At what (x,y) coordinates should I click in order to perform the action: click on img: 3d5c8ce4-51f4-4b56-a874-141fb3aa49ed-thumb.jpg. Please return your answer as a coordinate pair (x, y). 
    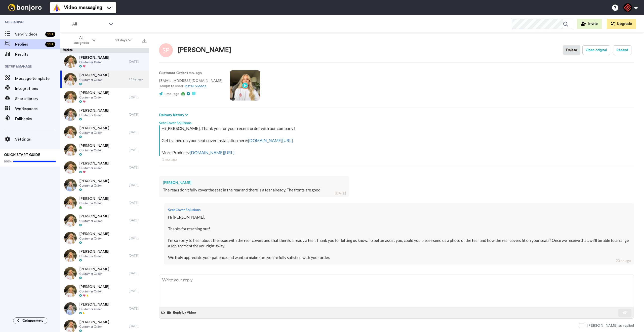
    Looking at the image, I should click on (70, 203).